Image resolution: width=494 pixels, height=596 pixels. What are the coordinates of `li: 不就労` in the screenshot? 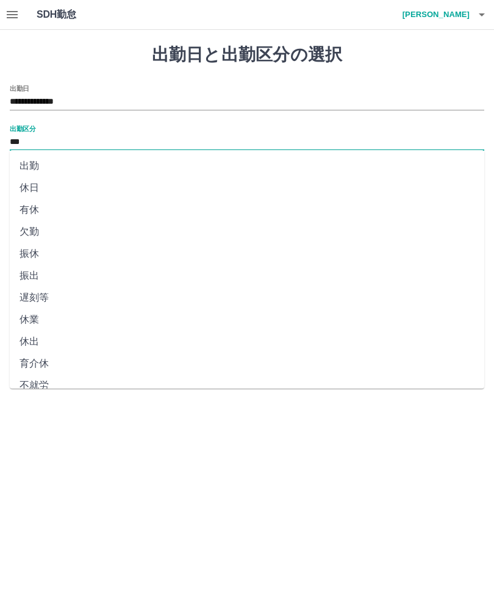 It's located at (247, 386).